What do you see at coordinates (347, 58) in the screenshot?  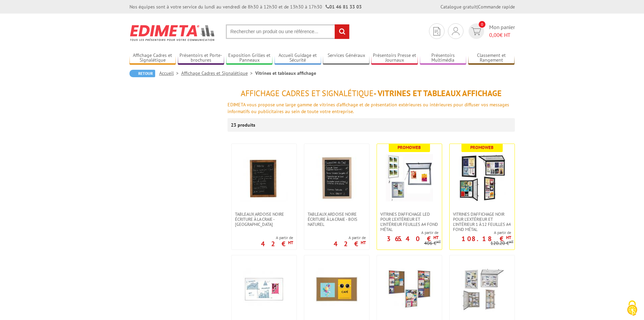 I see `a: Services Généraux` at bounding box center [347, 58].